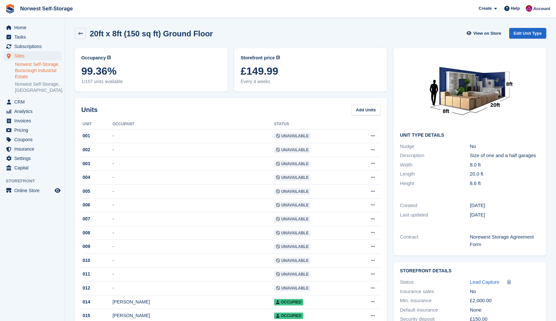 Image resolution: width=556 pixels, height=321 pixels. Describe the element at coordinates (34, 121) in the screenshot. I see `span: Invoices` at that location.